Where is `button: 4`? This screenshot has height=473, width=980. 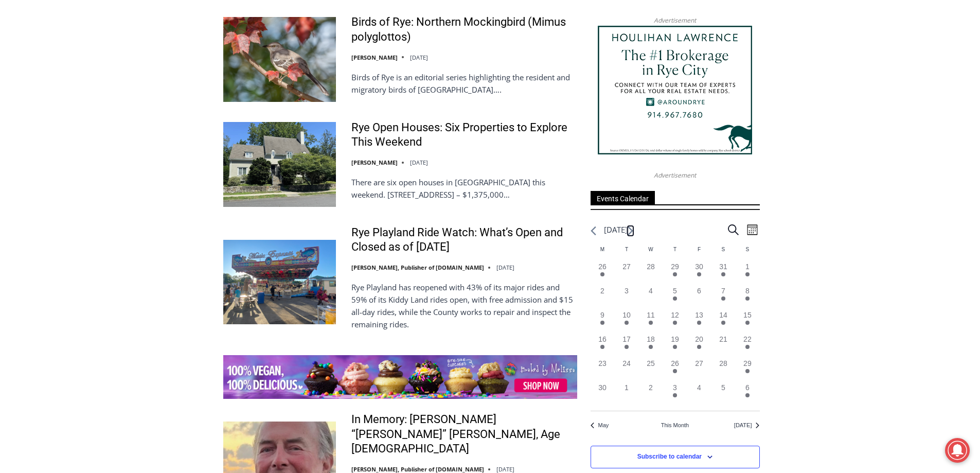 button: 4 is located at coordinates (650, 297).